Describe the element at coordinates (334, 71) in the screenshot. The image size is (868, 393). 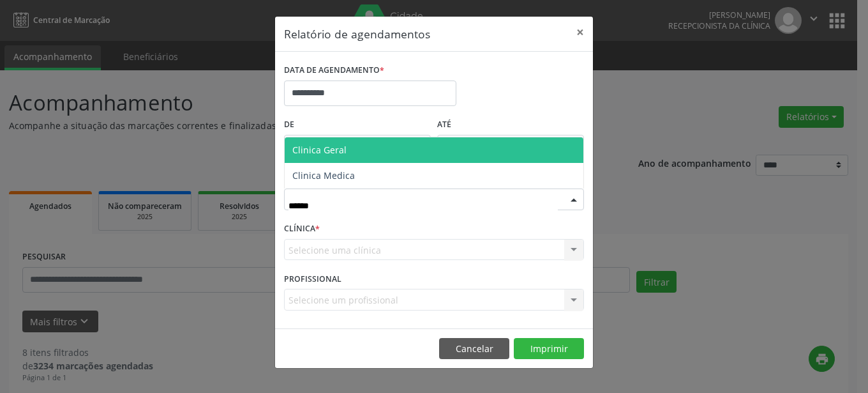
I see `label: DATA DE AGENDAMENTO` at that location.